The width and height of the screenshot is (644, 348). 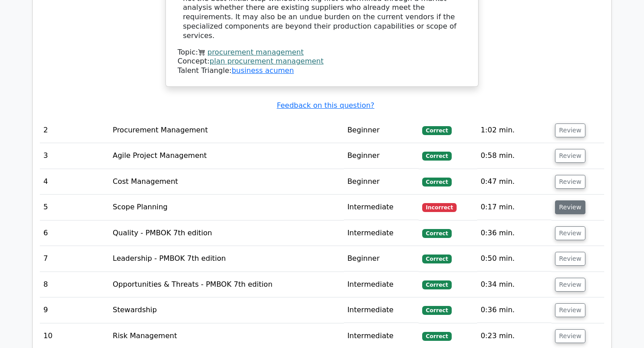 I want to click on td: 6, so click(x=74, y=233).